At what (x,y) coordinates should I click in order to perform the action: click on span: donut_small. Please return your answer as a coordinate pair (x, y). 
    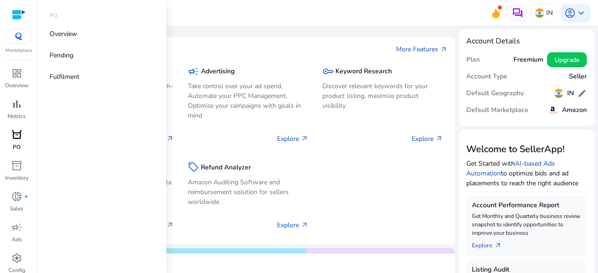
    Looking at the image, I should click on (17, 197).